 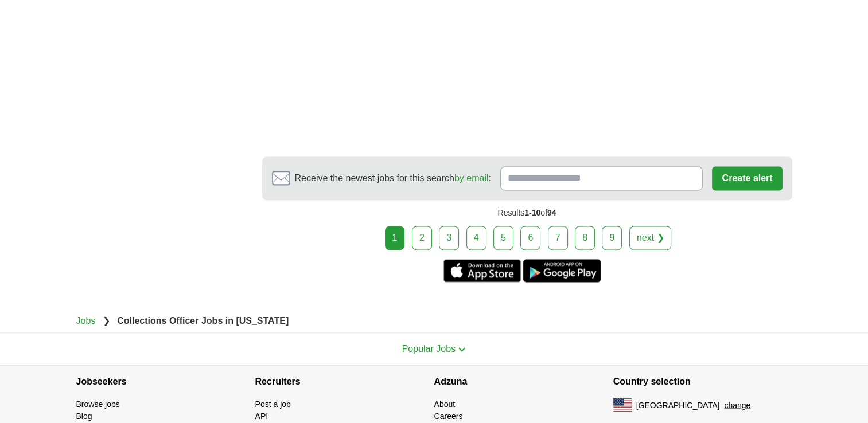 What do you see at coordinates (476, 238) in the screenshot?
I see `a: 4` at bounding box center [476, 238].